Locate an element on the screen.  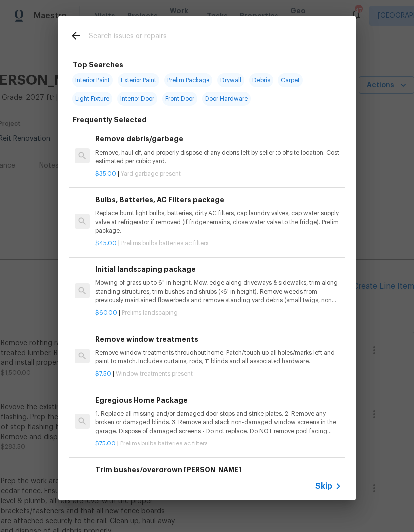
span: $60.00 is located at coordinates (106, 313).